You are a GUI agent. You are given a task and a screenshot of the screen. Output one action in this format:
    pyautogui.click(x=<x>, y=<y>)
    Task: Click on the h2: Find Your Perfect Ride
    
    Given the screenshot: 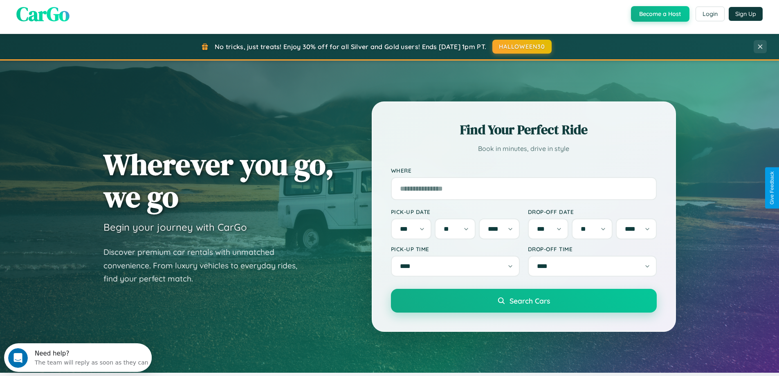 What is the action you would take?
    pyautogui.click(x=524, y=130)
    